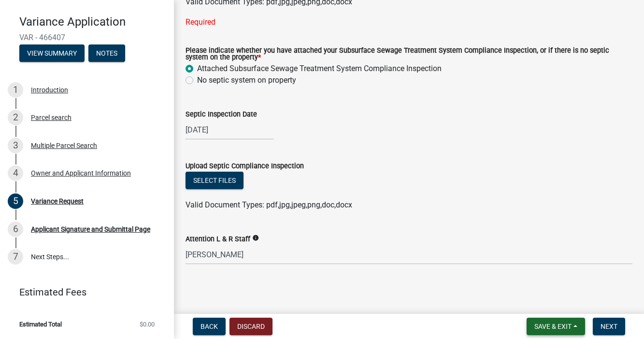 Image resolution: width=644 pixels, height=339 pixels. What do you see at coordinates (107, 53) in the screenshot?
I see `button: Notes` at bounding box center [107, 53].